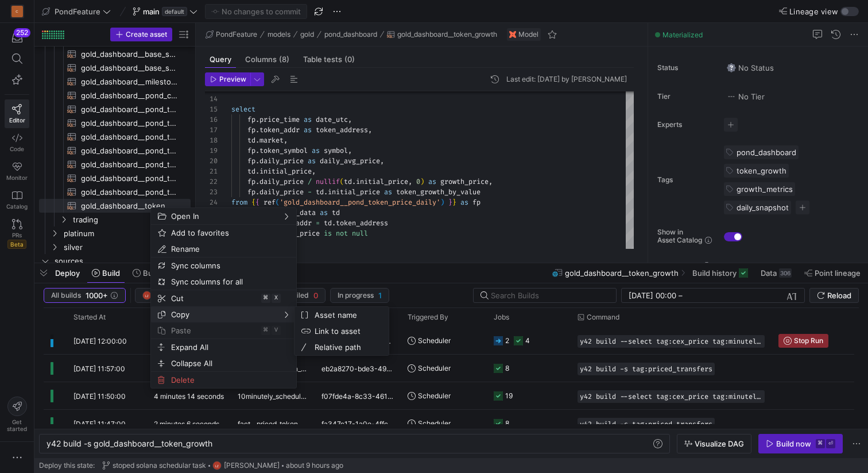 This screenshot has width=868, height=473. I want to click on span: gold_dashboard__token_growth​​​​​​​​​​, so click(129, 205).